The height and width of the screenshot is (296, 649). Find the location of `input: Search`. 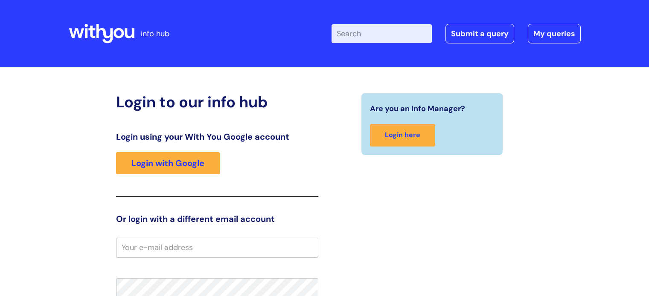

input: Search is located at coordinates (381, 34).